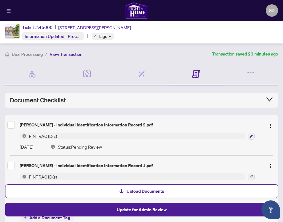  Describe the element at coordinates (9, 11) in the screenshot. I see `span: menu` at that location.